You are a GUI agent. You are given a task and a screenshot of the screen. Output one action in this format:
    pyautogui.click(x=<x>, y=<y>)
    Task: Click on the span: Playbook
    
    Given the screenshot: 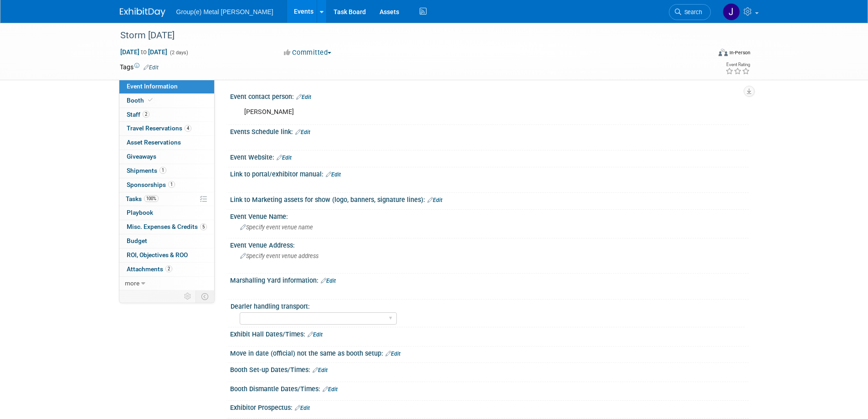 What is the action you would take?
    pyautogui.click(x=140, y=212)
    